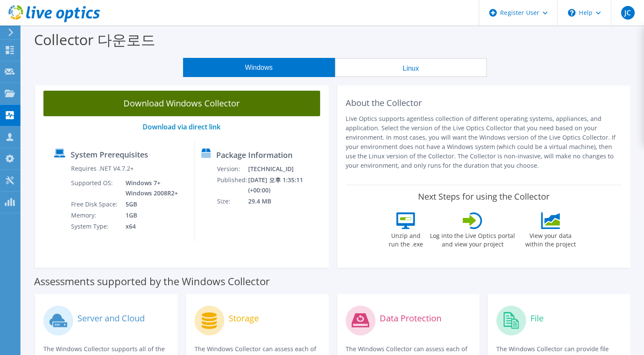  I want to click on h2: About the Collector, so click(484, 103).